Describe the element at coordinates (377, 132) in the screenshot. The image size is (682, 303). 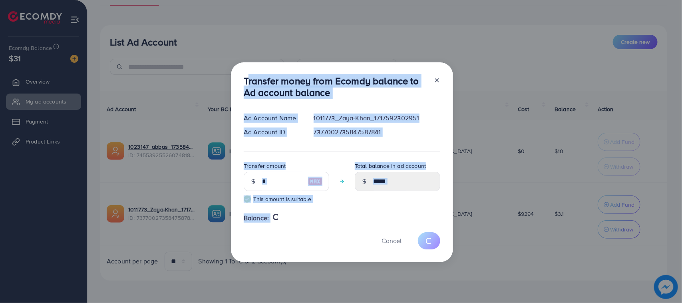
I see `div: 7377002735847587841` at that location.